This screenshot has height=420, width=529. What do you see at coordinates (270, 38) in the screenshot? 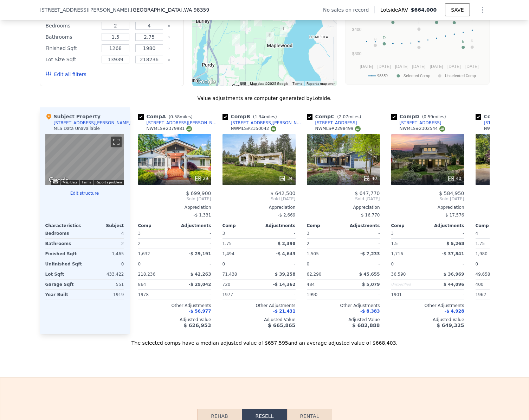
I see `div: 6613 SE 160th St` at bounding box center [270, 38].